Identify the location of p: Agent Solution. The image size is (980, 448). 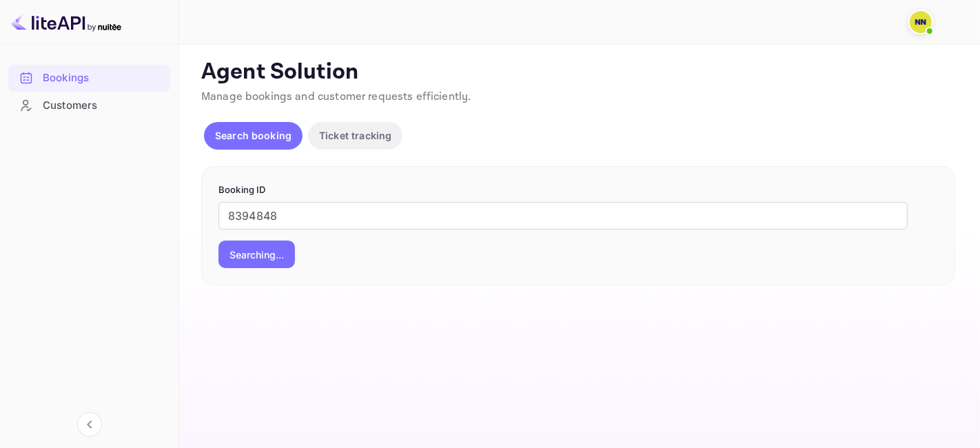
(578, 72).